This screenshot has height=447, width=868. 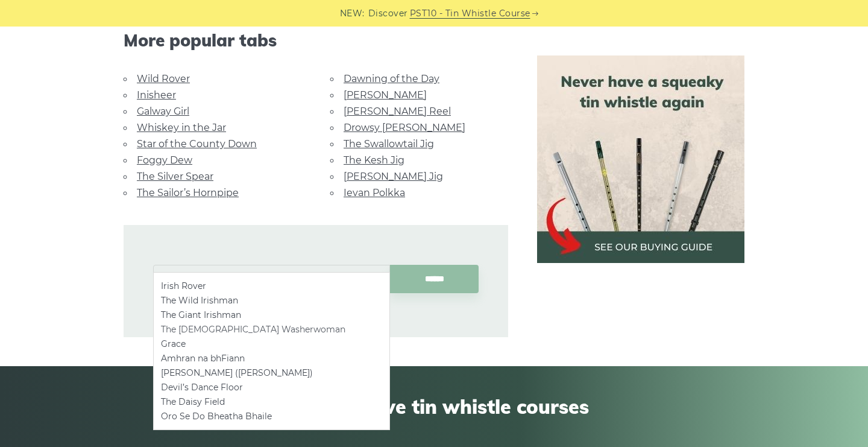 What do you see at coordinates (272, 387) in the screenshot?
I see `li: Devil’s Dance Floor` at bounding box center [272, 387].